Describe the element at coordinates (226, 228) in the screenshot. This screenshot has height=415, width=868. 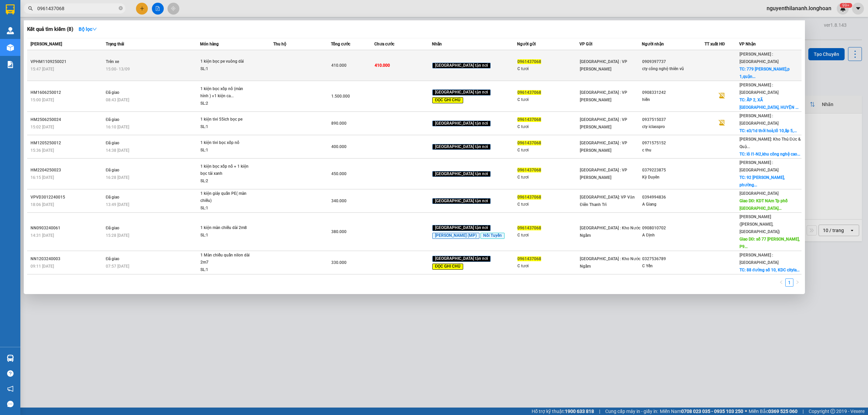
I see `div: 1 kiện màn chiếu dài 2m8` at that location.